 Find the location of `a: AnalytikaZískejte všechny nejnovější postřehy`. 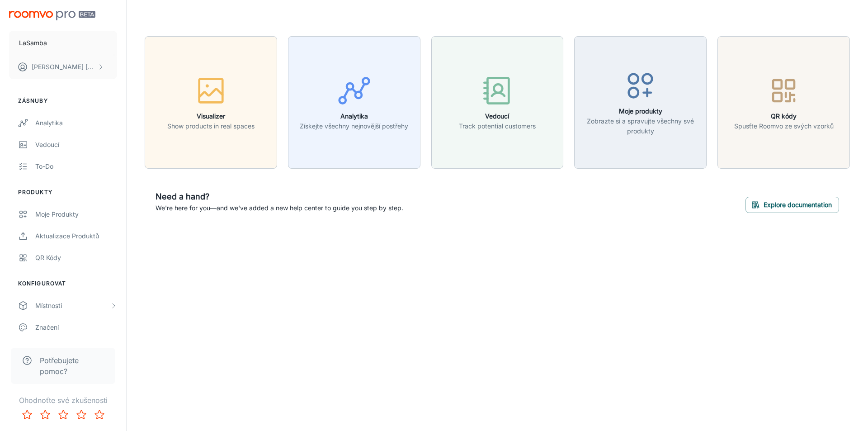

a: AnalytikaZískejte všechny nejnovější postřehy is located at coordinates (354, 102).